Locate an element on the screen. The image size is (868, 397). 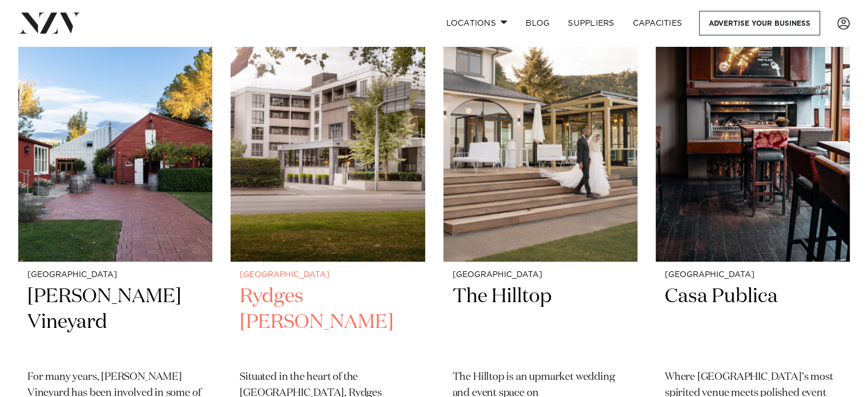
a: BLOG is located at coordinates (538, 23).